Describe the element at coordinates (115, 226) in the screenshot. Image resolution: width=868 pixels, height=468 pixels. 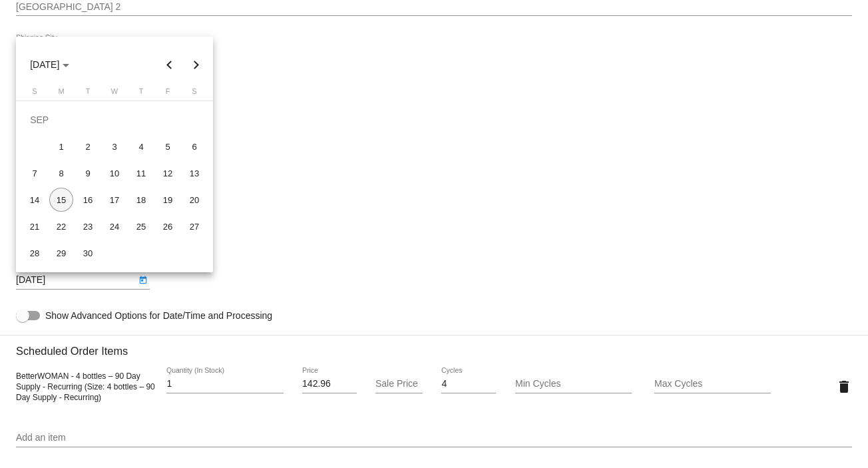
I see `td: September 24, 2025` at that location.